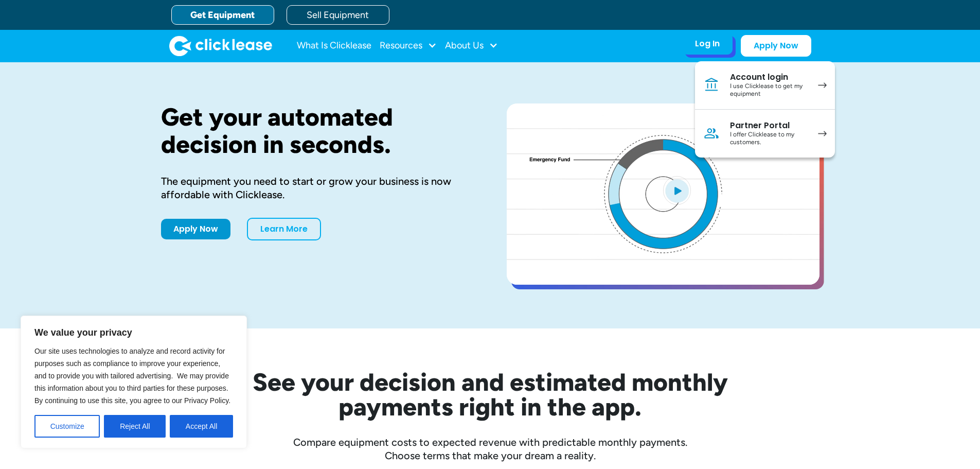  Describe the element at coordinates (223, 15) in the screenshot. I see `a: Get Equipment` at that location.